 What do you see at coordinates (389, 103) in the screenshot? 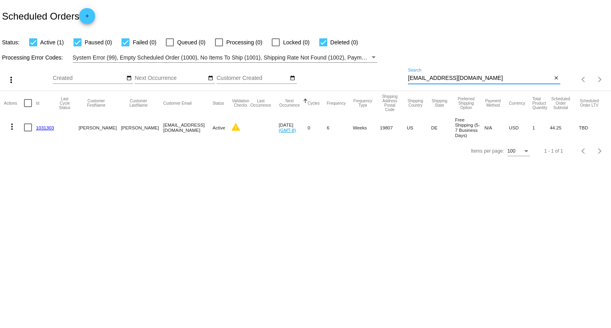
I see `button: Change sorting for ShippingPostcode` at bounding box center [389, 103].